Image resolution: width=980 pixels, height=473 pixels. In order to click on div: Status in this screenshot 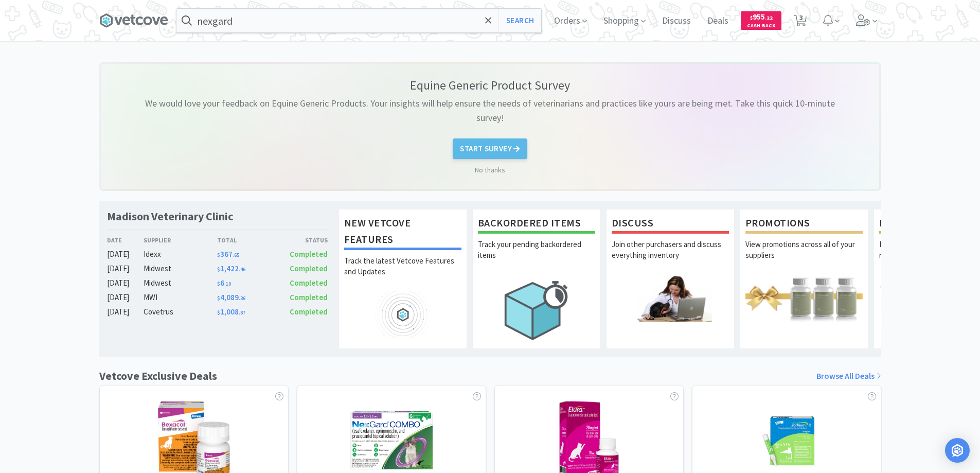, I will do `click(301, 240)`.